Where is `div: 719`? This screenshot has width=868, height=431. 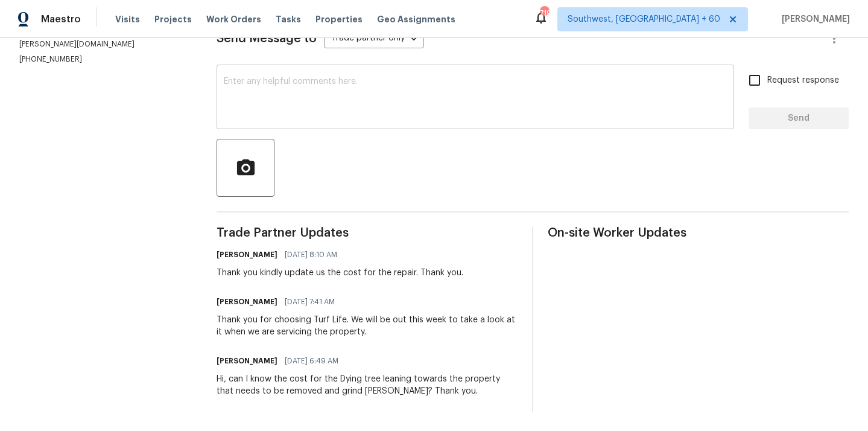 div: 719 is located at coordinates (544, 13).